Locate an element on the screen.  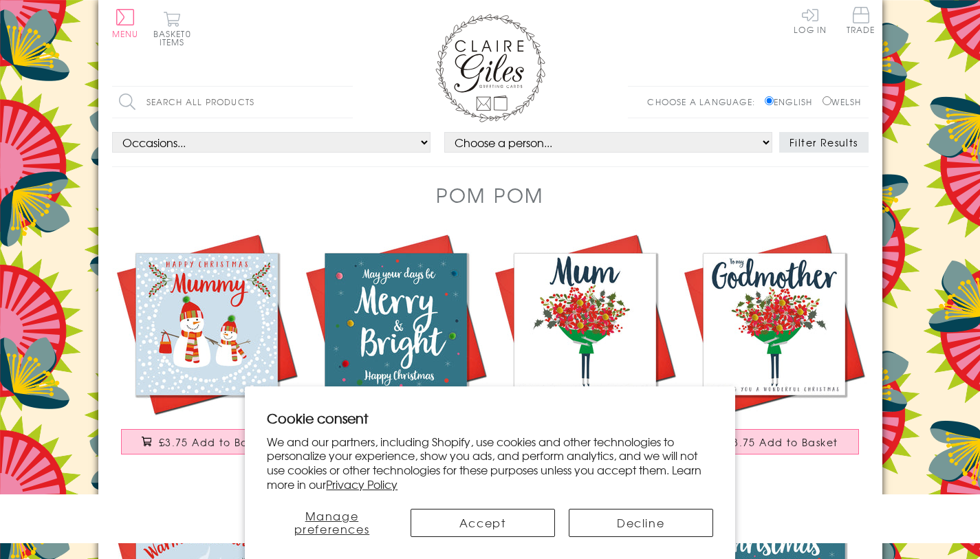
img: Christmas Card, Blue, Merry & Bright, Embellished with colourful pompoms is located at coordinates (395, 324).